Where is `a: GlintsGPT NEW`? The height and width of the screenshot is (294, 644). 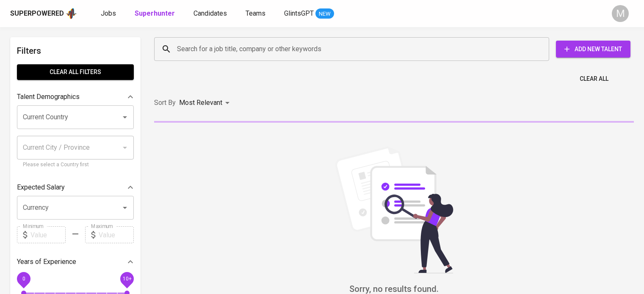
a: GlintsGPT NEW is located at coordinates (309, 14).